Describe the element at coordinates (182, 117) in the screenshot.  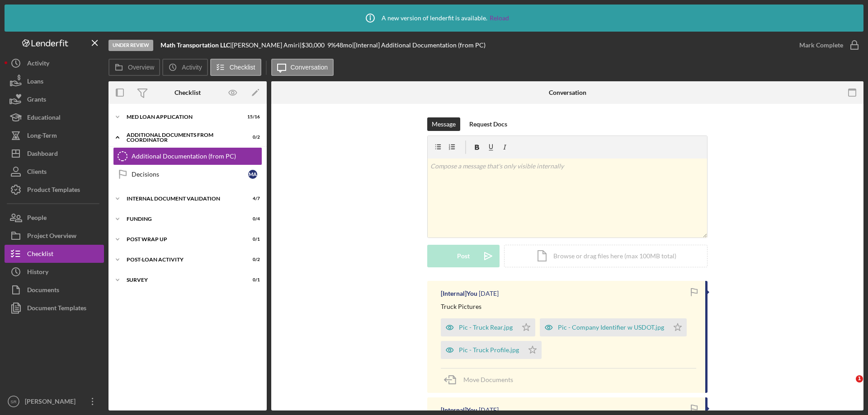
I see `div: MED Loan Application` at that location.